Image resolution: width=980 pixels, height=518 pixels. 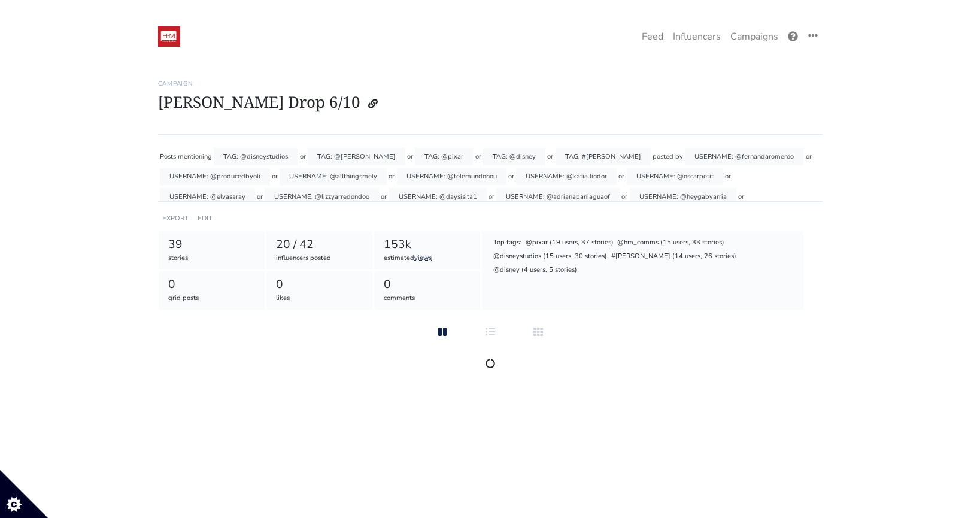 What do you see at coordinates (207, 197) in the screenshot?
I see `div: USERNAME: @elvasaray` at bounding box center [207, 197].